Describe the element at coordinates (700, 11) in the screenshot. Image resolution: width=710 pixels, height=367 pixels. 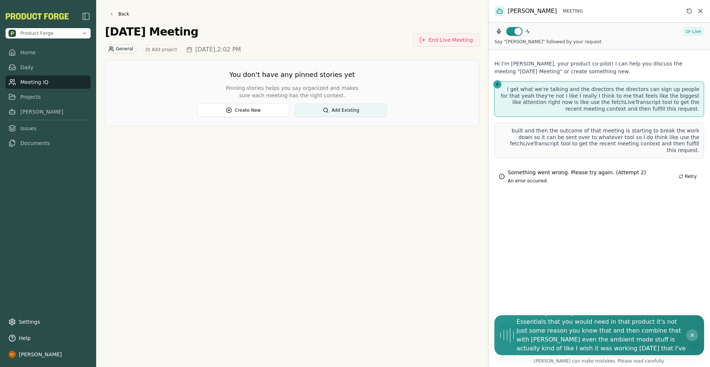
I see `button: Close chat` at that location.